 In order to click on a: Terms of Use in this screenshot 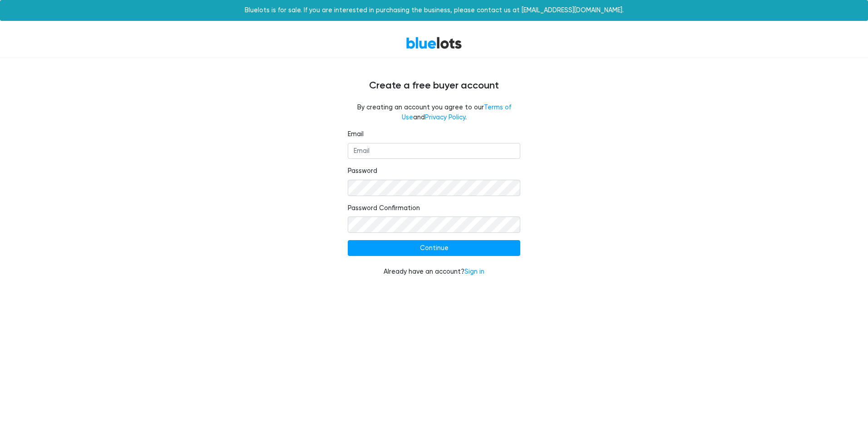, I will do `click(456, 112)`.